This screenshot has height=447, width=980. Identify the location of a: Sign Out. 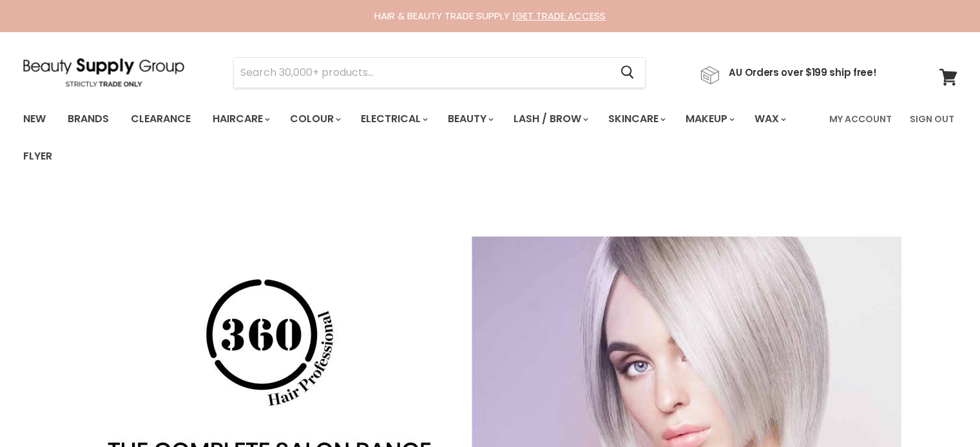
(932, 119).